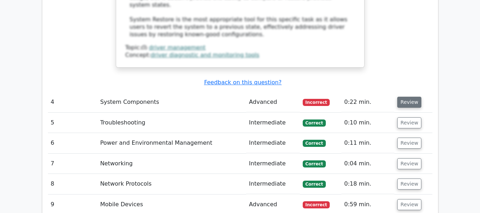 The height and width of the screenshot is (213, 480). I want to click on td: Network Protocols, so click(171, 184).